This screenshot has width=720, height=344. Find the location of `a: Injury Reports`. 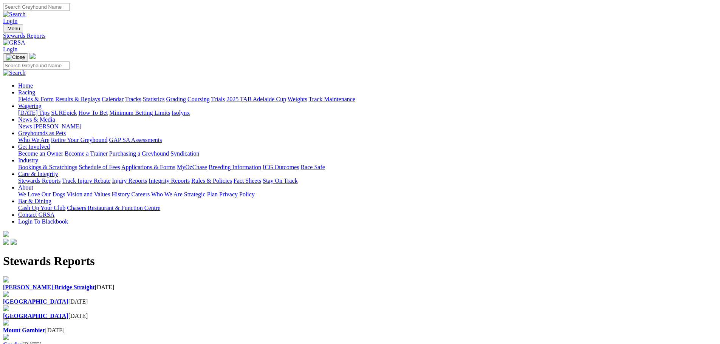

a: Injury Reports is located at coordinates (129, 181).